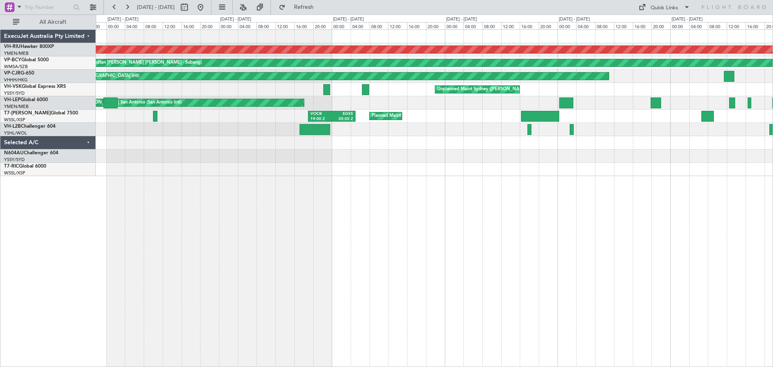 This screenshot has width=773, height=367. Describe the element at coordinates (12, 126) in the screenshot. I see `span: VH-L2B` at that location.